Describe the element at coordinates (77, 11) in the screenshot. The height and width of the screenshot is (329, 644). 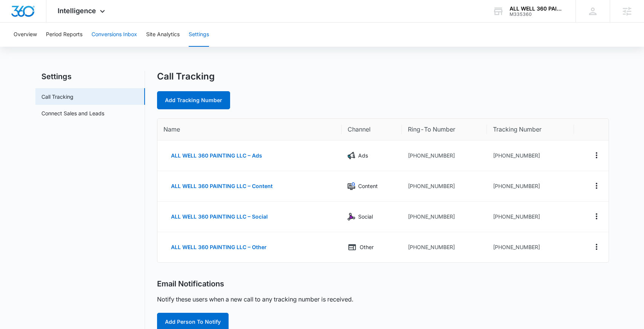
I see `span: Intelligence` at that location.